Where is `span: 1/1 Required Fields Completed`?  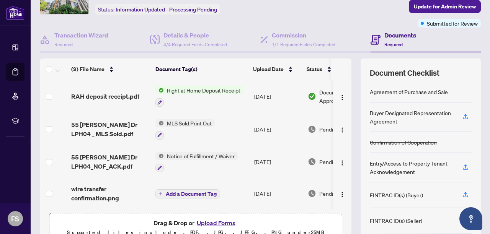
span: 1/1 Required Fields Completed is located at coordinates (303, 44).